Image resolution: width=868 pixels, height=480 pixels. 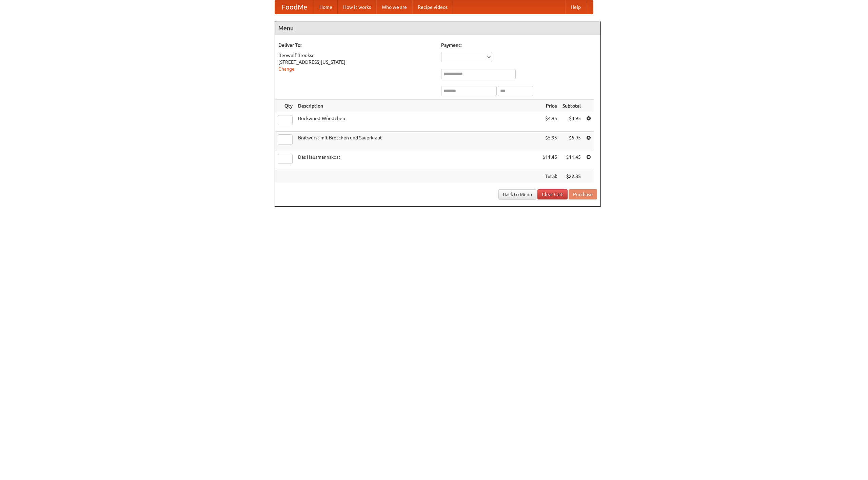 I want to click on a: Who we are, so click(x=394, y=7).